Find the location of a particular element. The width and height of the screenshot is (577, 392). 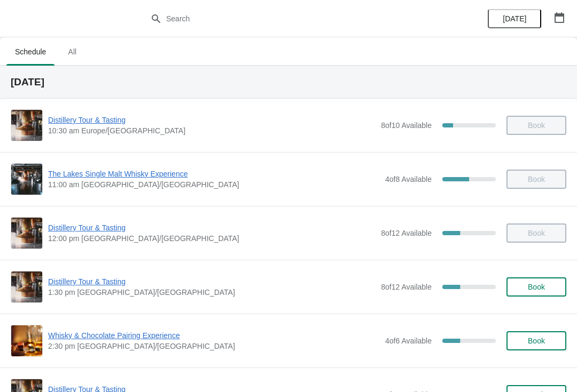

img: Distillery Tour & Tasting | | 1:30 pm Europe/London is located at coordinates (27, 287).